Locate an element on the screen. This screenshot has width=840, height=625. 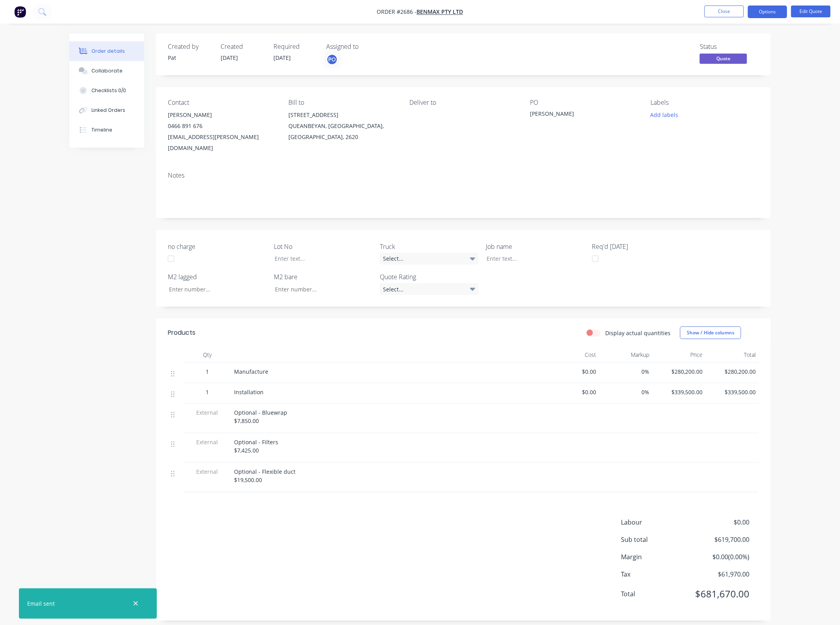
button: Quote is located at coordinates (724, 60).